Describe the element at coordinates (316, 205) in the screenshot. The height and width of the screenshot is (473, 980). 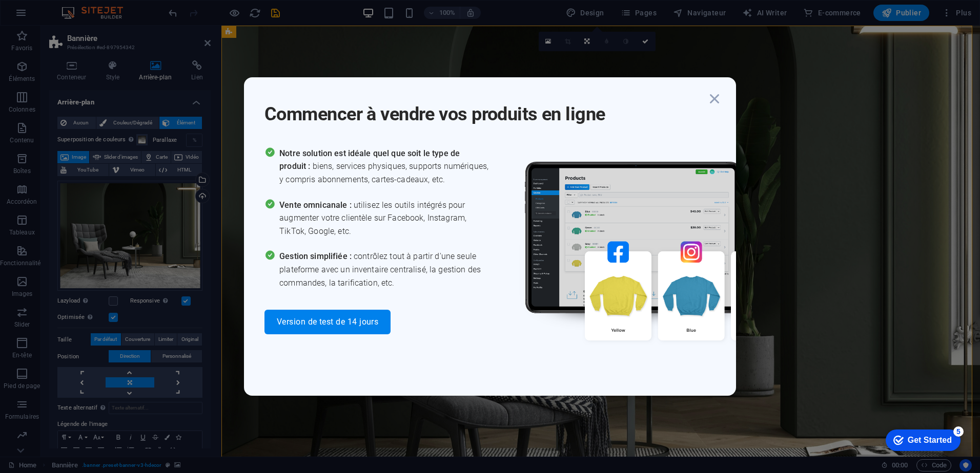
I see `span: Vente omnicanale :` at that location.